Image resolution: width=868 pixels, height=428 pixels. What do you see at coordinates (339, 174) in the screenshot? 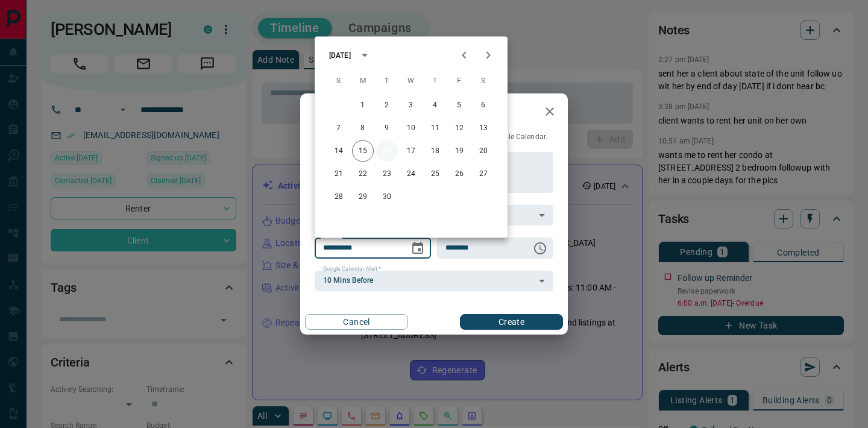
I see `button: 21` at bounding box center [339, 174].